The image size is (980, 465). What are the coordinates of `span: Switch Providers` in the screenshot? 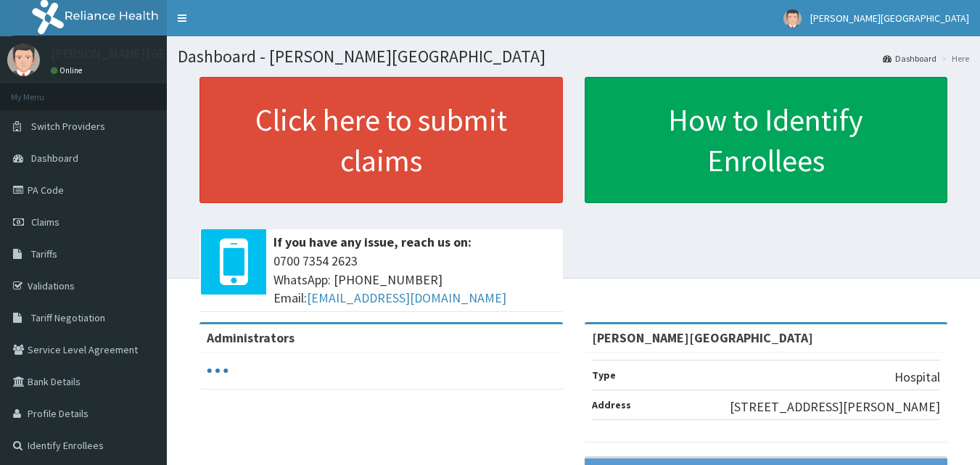 It's located at (69, 127).